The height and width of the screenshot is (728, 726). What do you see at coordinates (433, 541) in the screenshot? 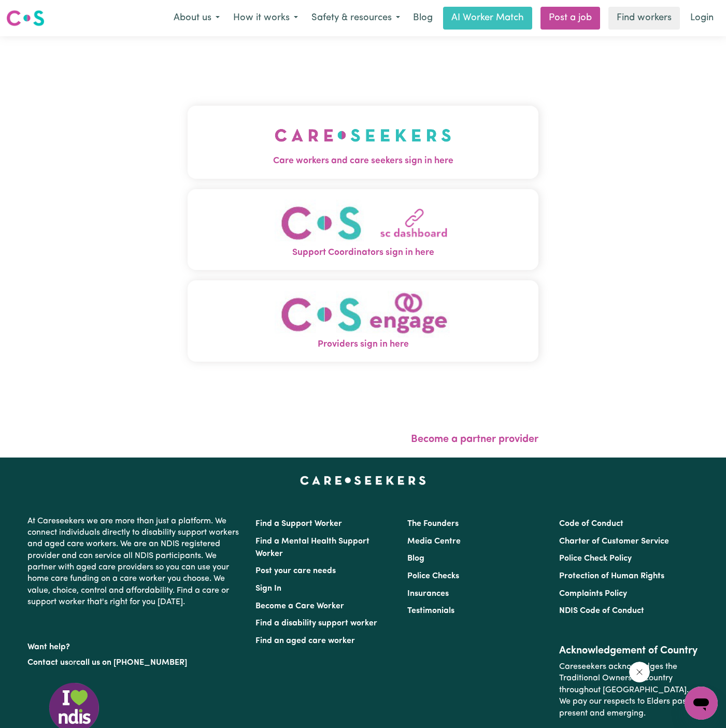
I see `a: Media Centre` at bounding box center [433, 541].